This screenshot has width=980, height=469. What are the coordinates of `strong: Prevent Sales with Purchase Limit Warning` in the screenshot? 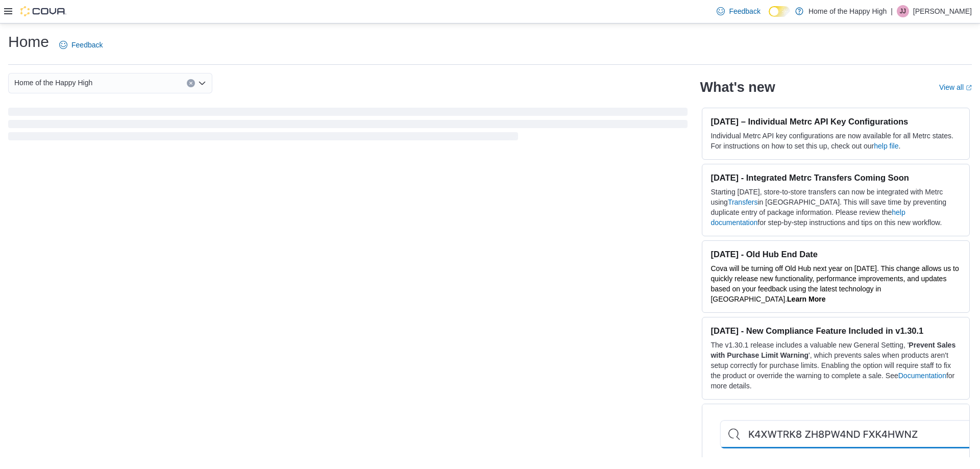 It's located at (833, 350).